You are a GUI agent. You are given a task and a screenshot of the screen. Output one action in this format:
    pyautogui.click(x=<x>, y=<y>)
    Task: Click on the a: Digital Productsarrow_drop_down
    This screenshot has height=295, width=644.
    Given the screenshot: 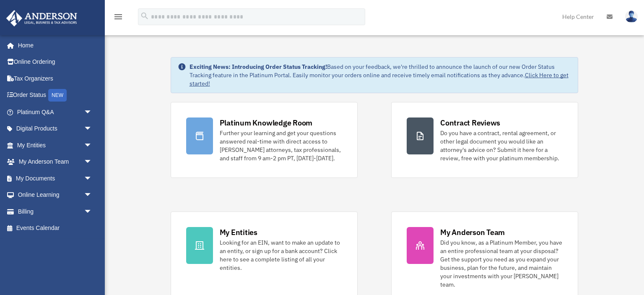 What is the action you would take?
    pyautogui.click(x=55, y=129)
    